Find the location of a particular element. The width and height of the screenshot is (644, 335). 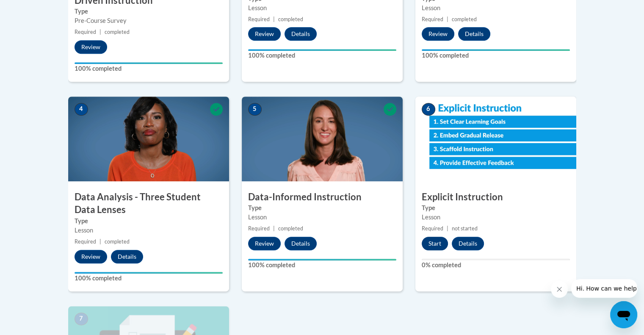

span: Hi. How can we help? is located at coordinates (37, 9).